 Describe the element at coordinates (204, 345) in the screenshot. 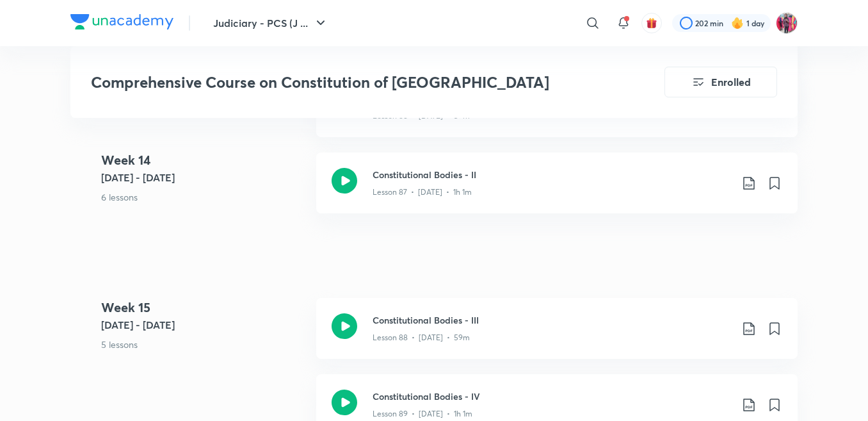

I see `p: 5 lessons` at that location.